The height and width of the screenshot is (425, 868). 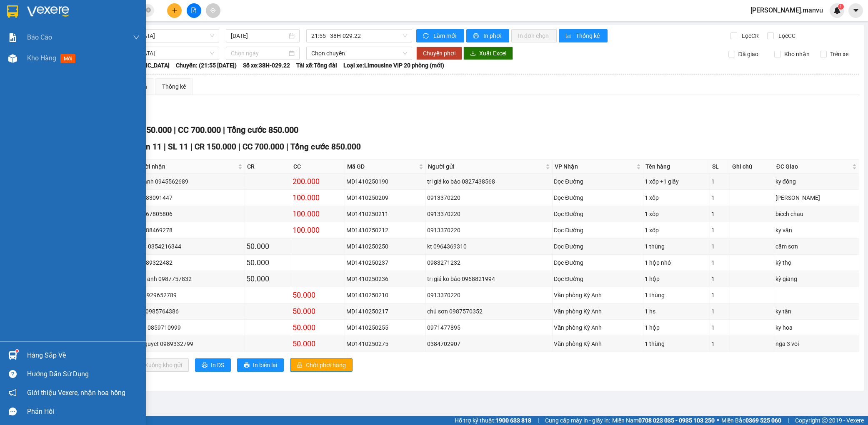 What do you see at coordinates (677, 328) in the screenshot?
I see `div: 1 hộp` at bounding box center [677, 328].